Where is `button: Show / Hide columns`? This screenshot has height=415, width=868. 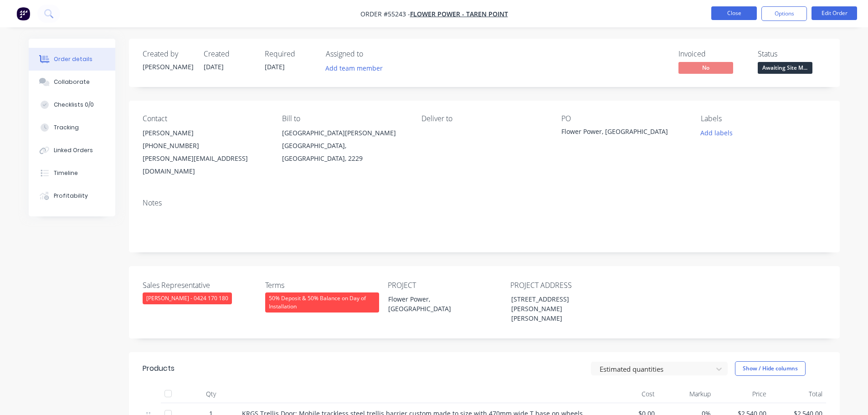 button: Show / Hide columns is located at coordinates (770, 368).